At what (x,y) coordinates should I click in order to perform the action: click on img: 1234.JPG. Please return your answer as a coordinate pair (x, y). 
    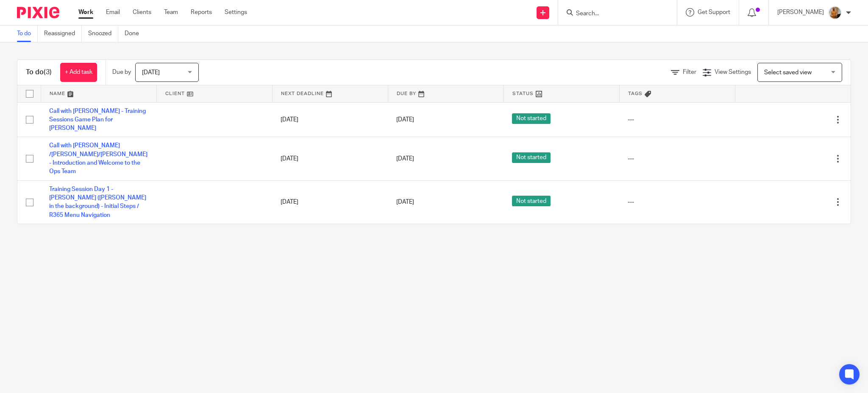
    Looking at the image, I should click on (835, 13).